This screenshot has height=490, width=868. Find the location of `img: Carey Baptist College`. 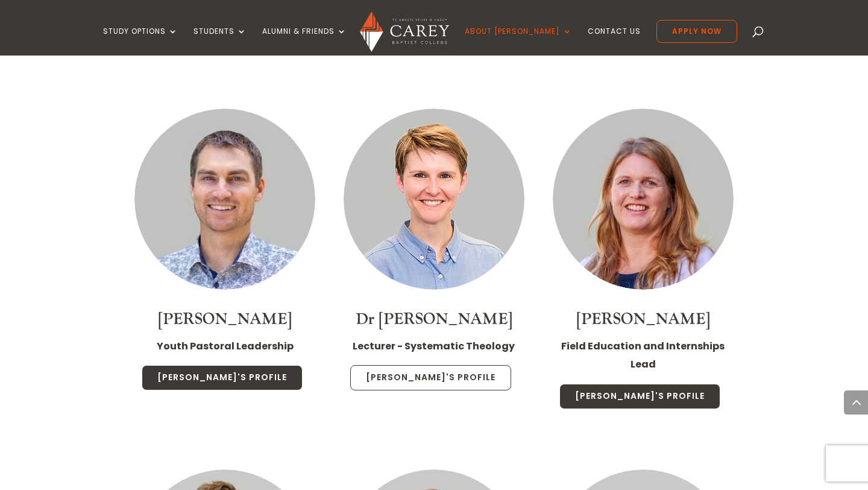

img: Carey Baptist College is located at coordinates (404, 32).